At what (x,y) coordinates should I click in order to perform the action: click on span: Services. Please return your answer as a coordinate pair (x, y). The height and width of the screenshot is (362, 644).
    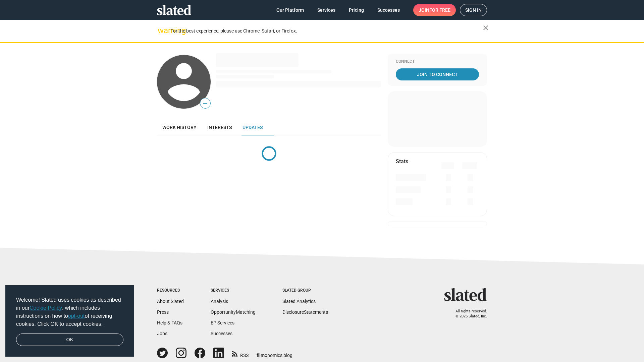
    Looking at the image, I should click on (326, 10).